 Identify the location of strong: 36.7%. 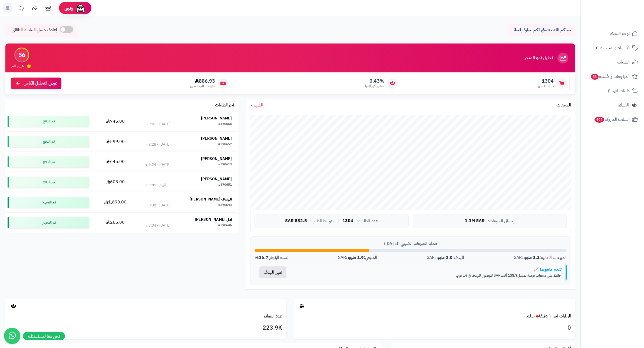
(261, 257).